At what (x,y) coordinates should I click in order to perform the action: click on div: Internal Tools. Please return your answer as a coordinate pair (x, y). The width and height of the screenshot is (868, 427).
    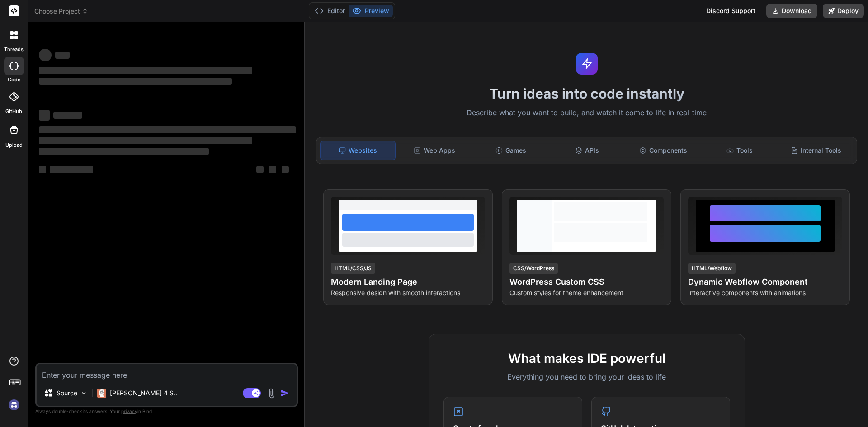
    Looking at the image, I should click on (815, 151).